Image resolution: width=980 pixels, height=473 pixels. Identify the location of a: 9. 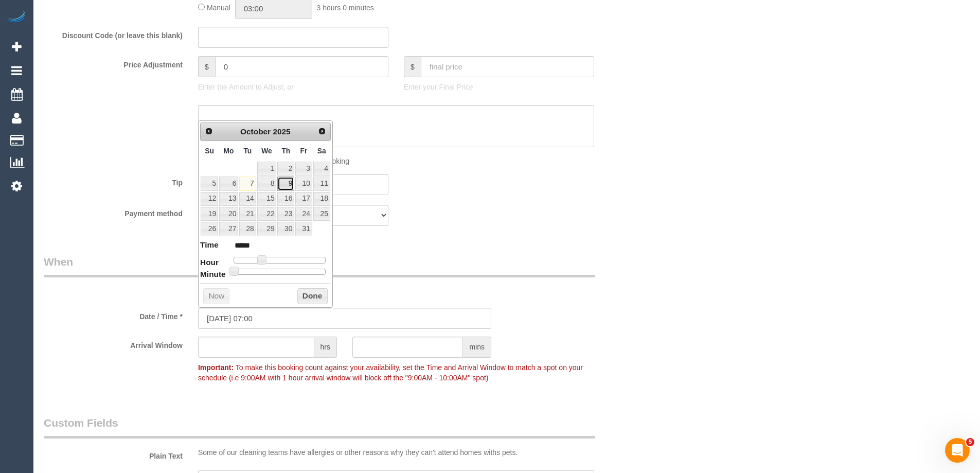
(286, 184).